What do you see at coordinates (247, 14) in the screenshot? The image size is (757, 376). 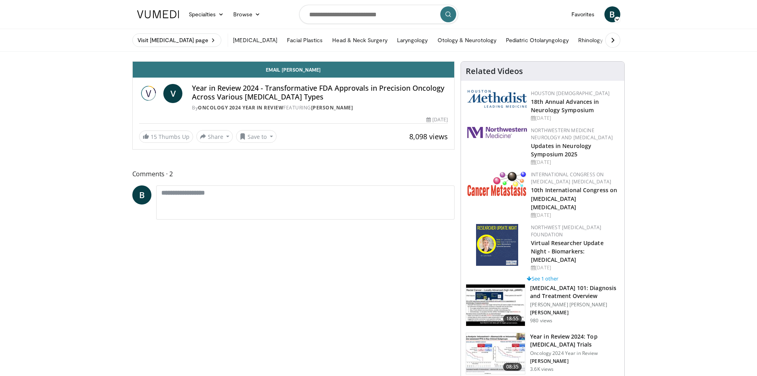 I see `a: Browse` at bounding box center [247, 14].